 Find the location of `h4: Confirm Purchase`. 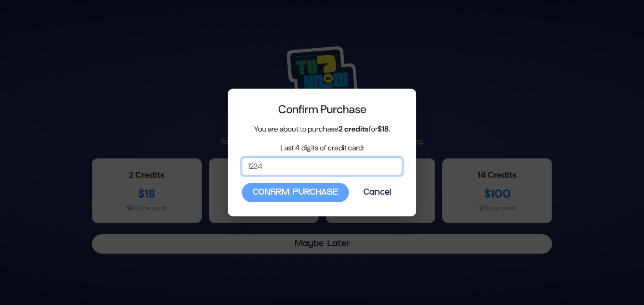

h4: Confirm Purchase is located at coordinates (322, 109).